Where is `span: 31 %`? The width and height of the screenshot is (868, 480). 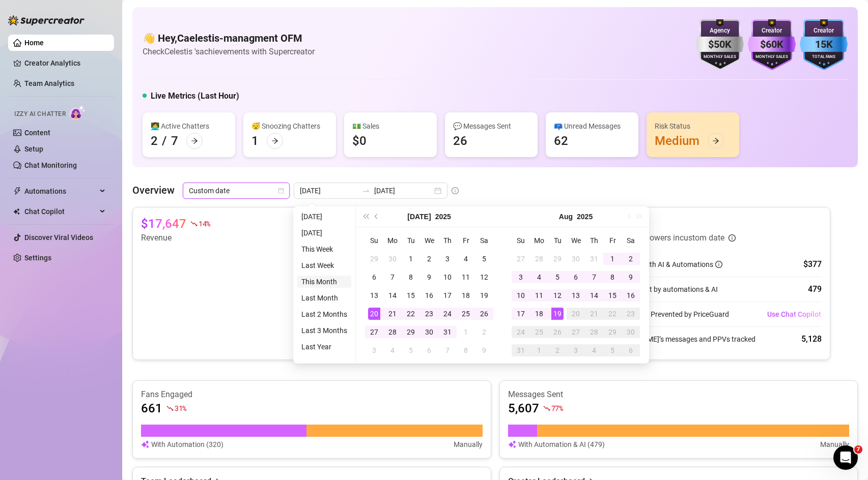 span: 31 % is located at coordinates (180, 408).